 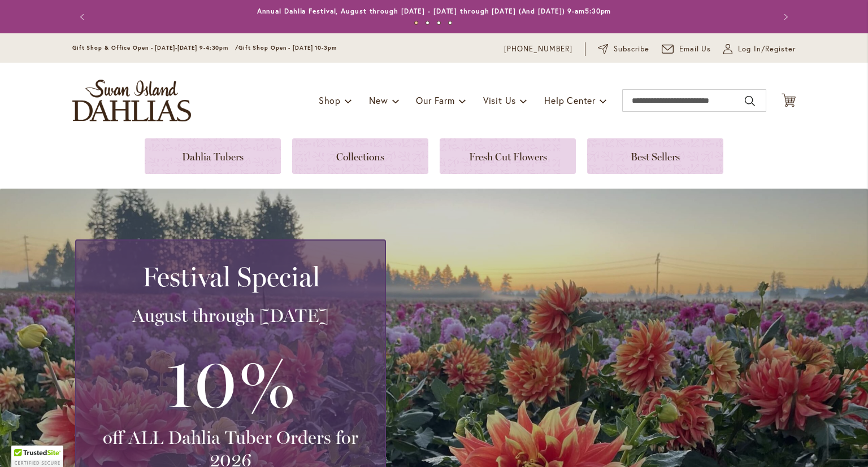 What do you see at coordinates (569, 100) in the screenshot?
I see `span: Help Center` at bounding box center [569, 100].